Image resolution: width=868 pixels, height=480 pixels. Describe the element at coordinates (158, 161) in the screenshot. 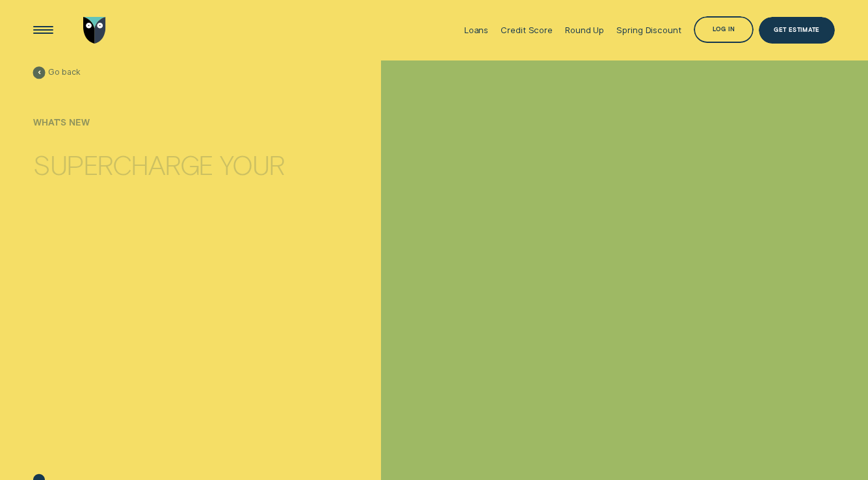

I see `h1: Supercharge your Spring with Wisr` at that location.